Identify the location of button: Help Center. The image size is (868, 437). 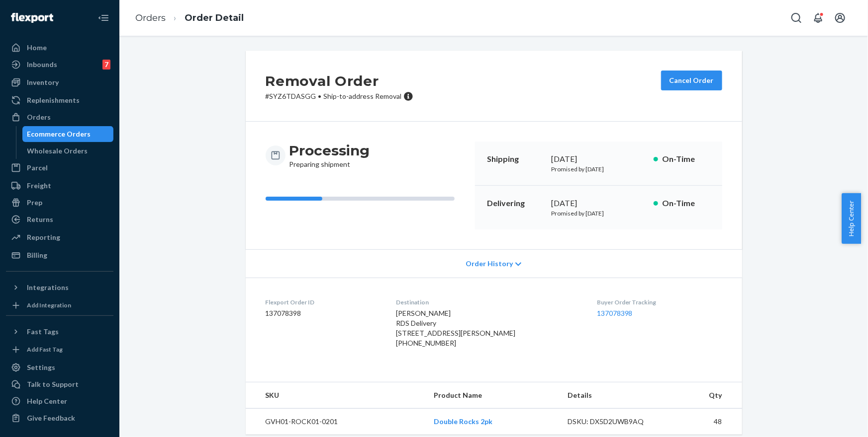
(851, 218).